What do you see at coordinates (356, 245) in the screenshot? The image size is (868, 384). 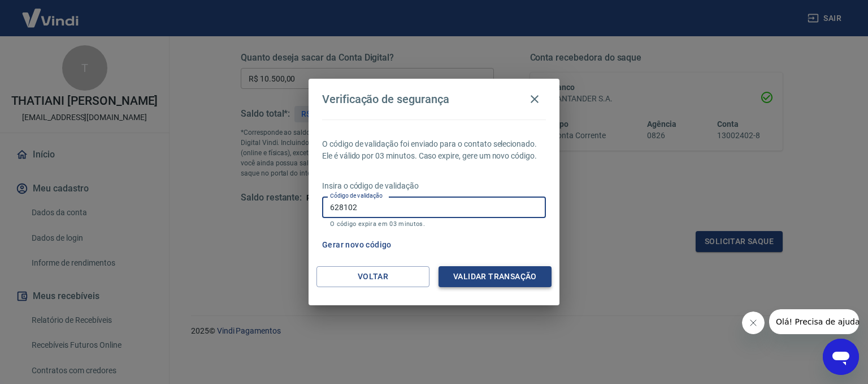 I see `button: Gerar novo código` at bounding box center [356, 245].